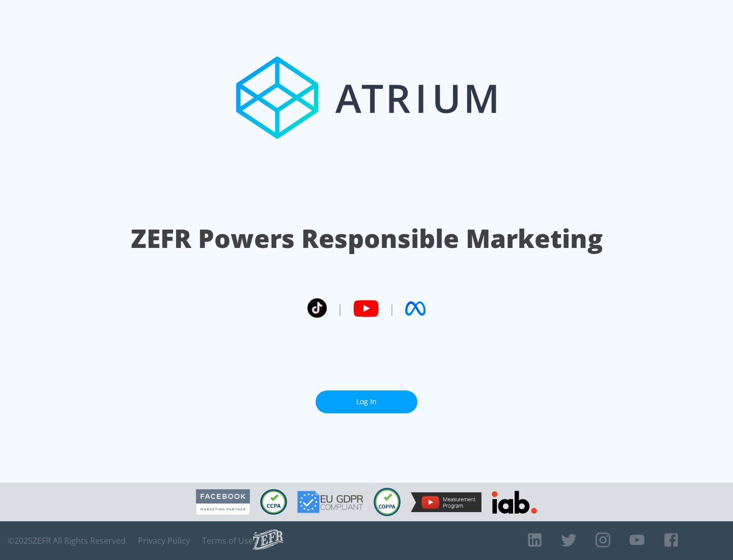  Describe the element at coordinates (164, 541) in the screenshot. I see `a: Privacy Policy` at that location.